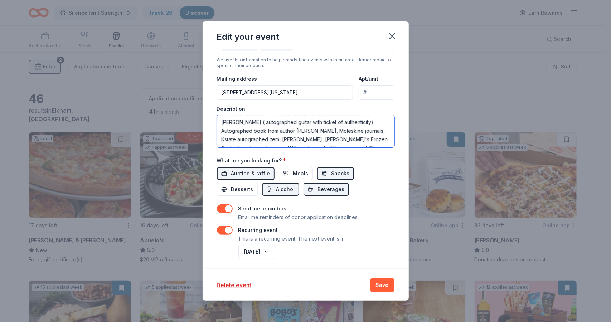 The height and width of the screenshot is (322, 611). I want to click on span: Desserts, so click(242, 189).